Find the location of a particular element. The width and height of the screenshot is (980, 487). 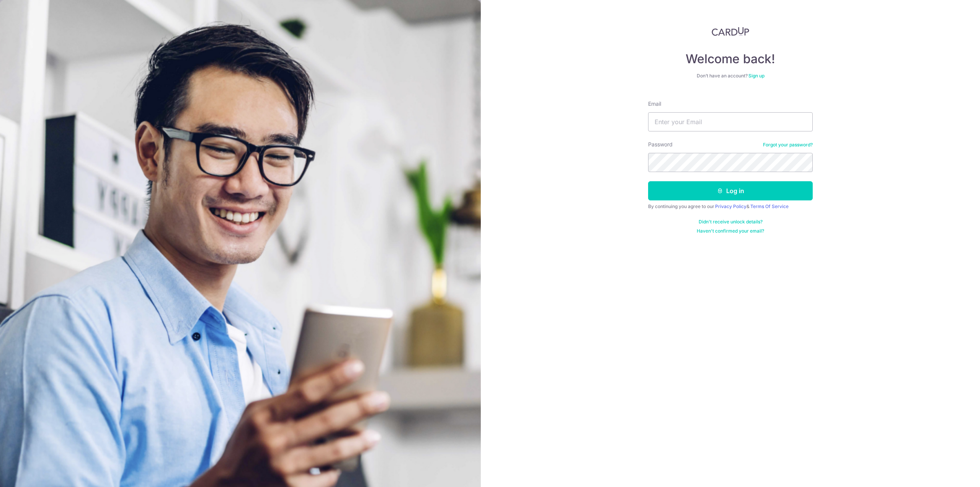

button: Log in is located at coordinates (730, 191).